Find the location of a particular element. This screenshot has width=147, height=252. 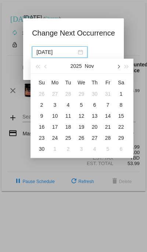

div: 8 is located at coordinates (121, 105).